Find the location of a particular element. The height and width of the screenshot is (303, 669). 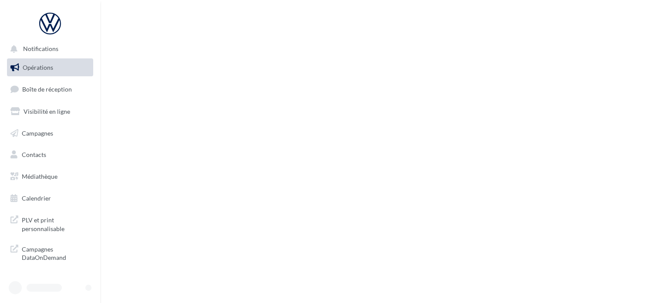

a: Campagnes DataOnDemand is located at coordinates (50, 252).